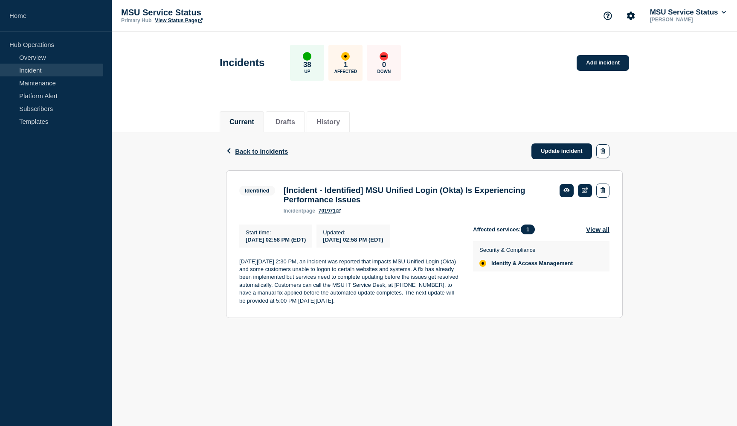  Describe the element at coordinates (257, 151) in the screenshot. I see `button: Back to Incidents` at that location.